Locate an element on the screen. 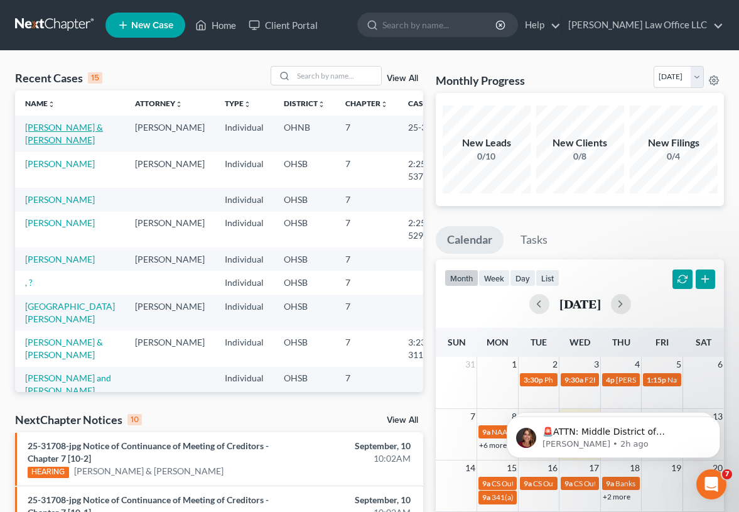 The image size is (739, 512). a: Case Nounfold_more is located at coordinates (428, 103).